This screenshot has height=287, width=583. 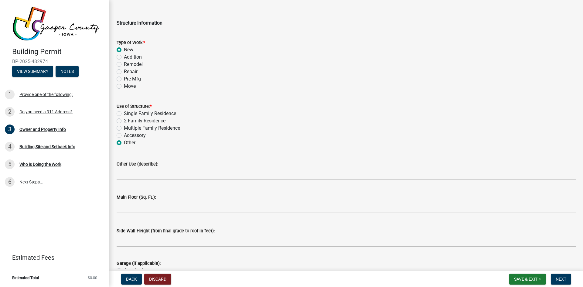 What do you see at coordinates (139, 23) in the screenshot?
I see `span: Structure Information` at bounding box center [139, 23].